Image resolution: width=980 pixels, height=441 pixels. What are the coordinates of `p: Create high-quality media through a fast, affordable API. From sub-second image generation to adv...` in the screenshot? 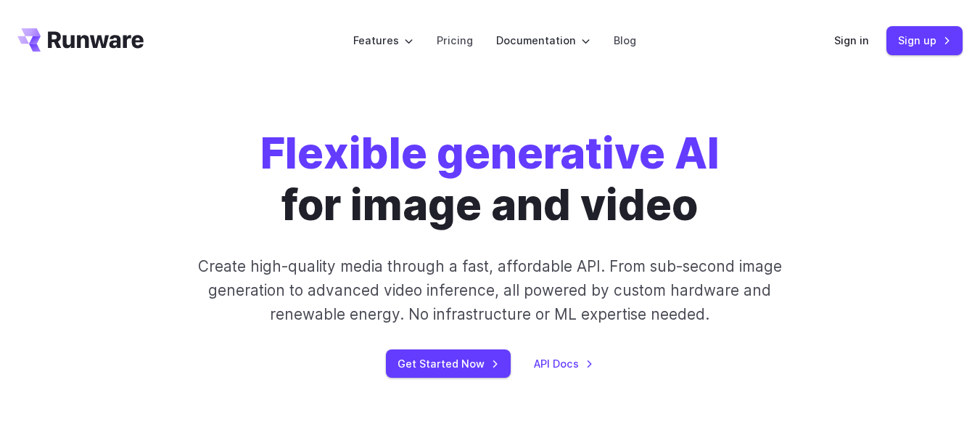 It's located at (490, 290).